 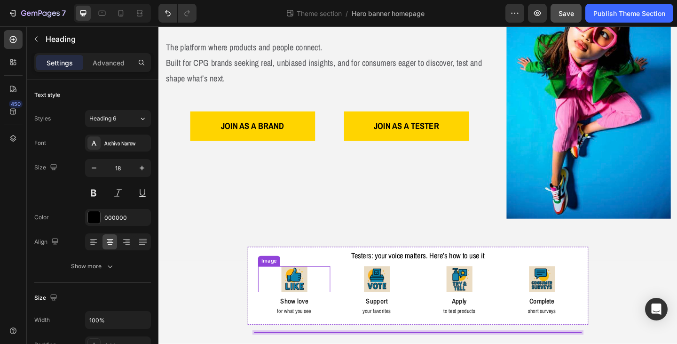 What do you see at coordinates (42, 119) in the screenshot?
I see `div: Styles` at bounding box center [42, 119].